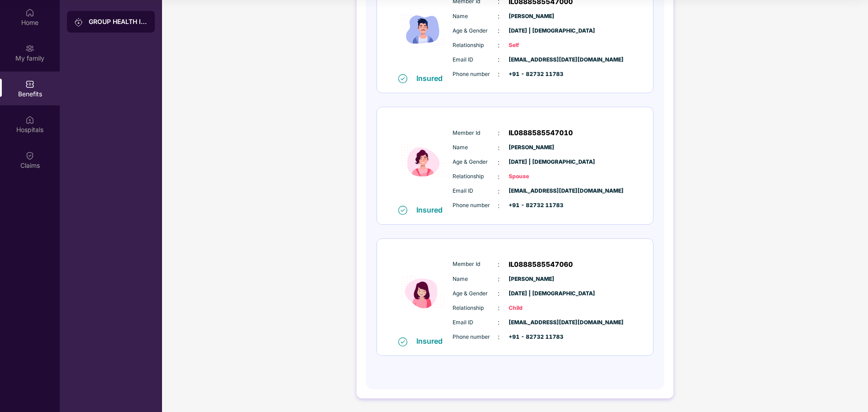  What do you see at coordinates (30, 84) in the screenshot?
I see `img: svg+xml;base64,PHN2ZyBpZD0iQmVuZWZpdHMiIHhtbG5zPSJodHRwOi8vd3d3LnczLm9yZy8yMDAwL3N2ZyIgd2lkdGg9Ij...` at bounding box center [30, 84].